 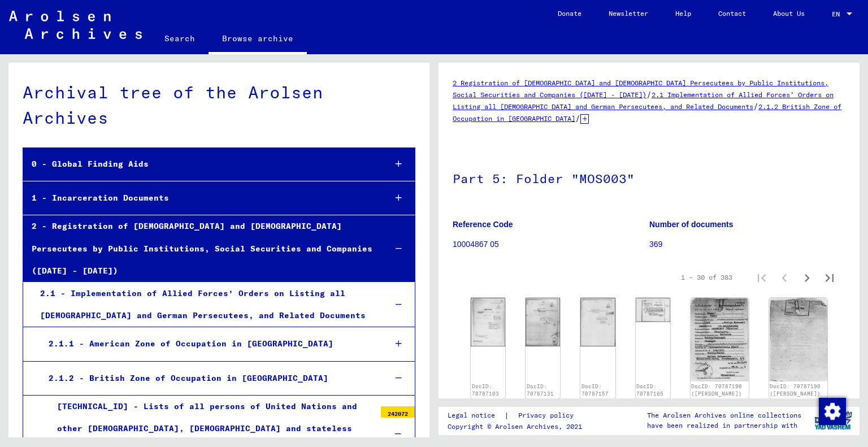 I want to click on div: 242072, so click(x=398, y=412).